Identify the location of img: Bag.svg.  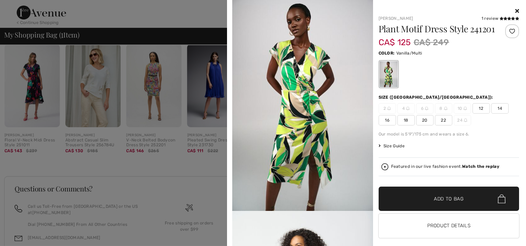
(501, 199).